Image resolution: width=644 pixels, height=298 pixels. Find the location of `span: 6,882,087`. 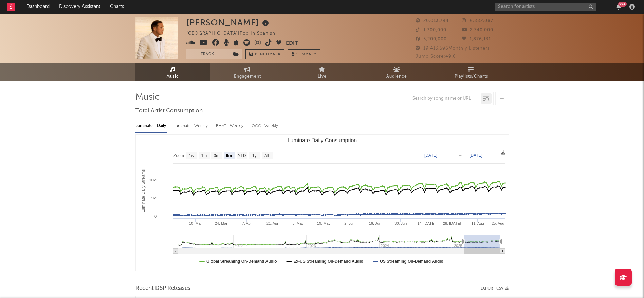

span: 6,882,087 is located at coordinates (477, 21).